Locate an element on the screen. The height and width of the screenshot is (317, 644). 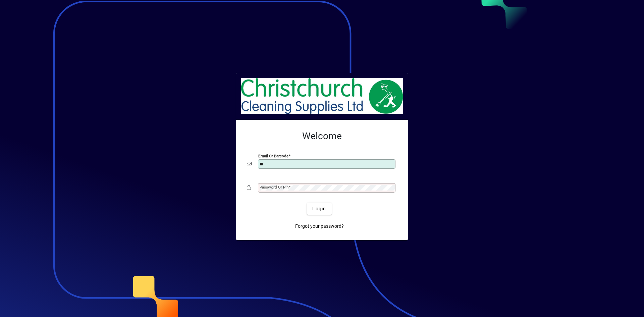
span: Forgot your password? is located at coordinates (319, 226).